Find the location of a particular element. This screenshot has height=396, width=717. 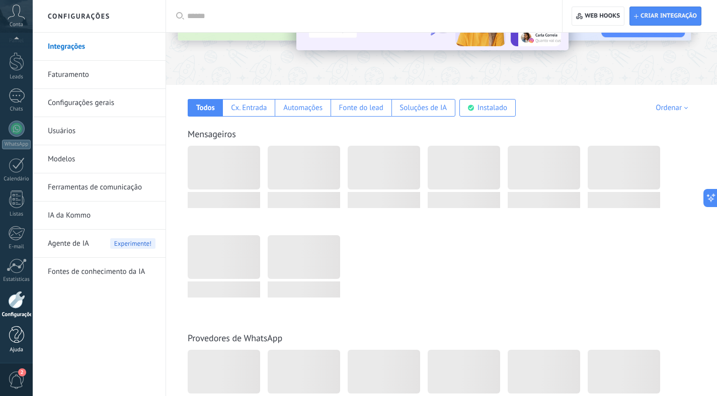

div: WhatsApp is located at coordinates (16, 144).